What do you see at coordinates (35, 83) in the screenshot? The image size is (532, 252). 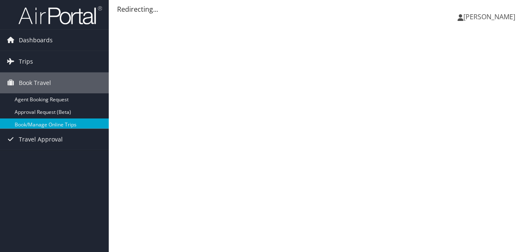 I see `span: Book Travel` at bounding box center [35, 83].